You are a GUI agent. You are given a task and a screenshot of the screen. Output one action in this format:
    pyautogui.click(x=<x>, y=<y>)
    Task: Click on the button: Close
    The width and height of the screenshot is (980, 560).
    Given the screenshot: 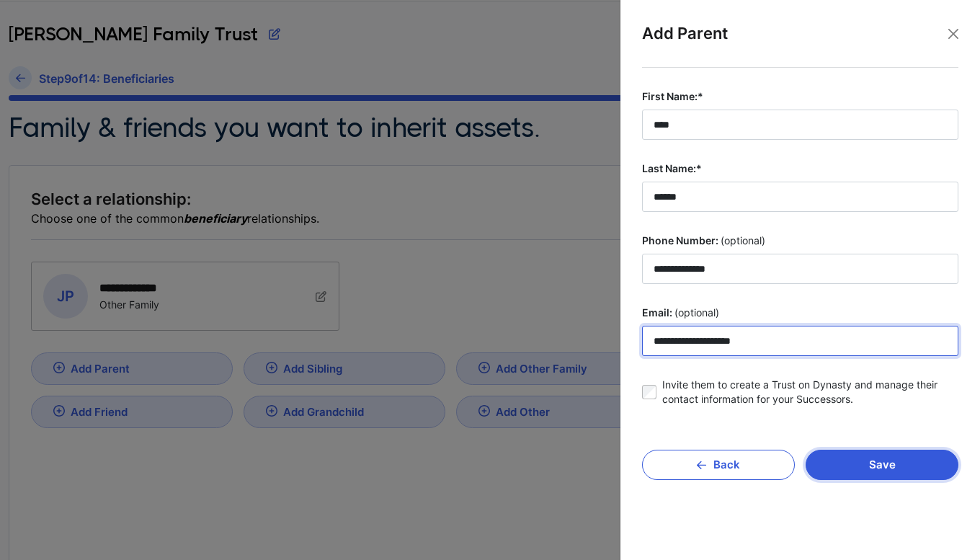 What is the action you would take?
    pyautogui.click(x=953, y=34)
    